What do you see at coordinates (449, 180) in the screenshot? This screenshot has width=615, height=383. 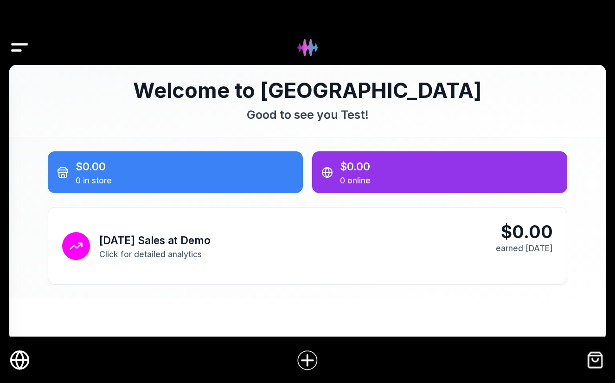 I see `div: 0 online` at bounding box center [449, 180].